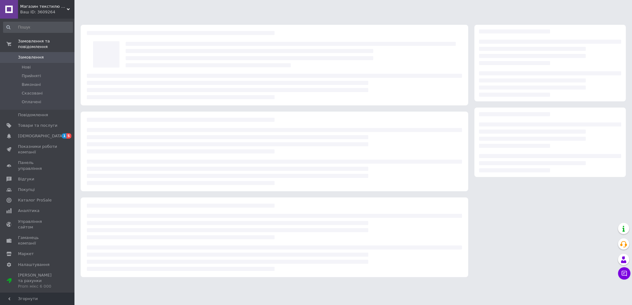 The width and height of the screenshot is (632, 305). I want to click on input: Пошук, so click(38, 27).